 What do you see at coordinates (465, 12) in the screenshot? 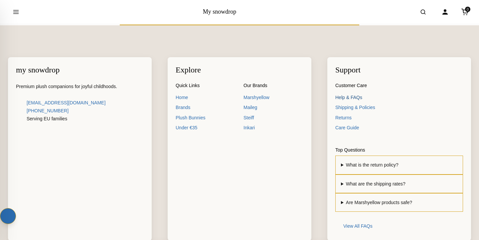
I see `a: Cart` at bounding box center [465, 12].